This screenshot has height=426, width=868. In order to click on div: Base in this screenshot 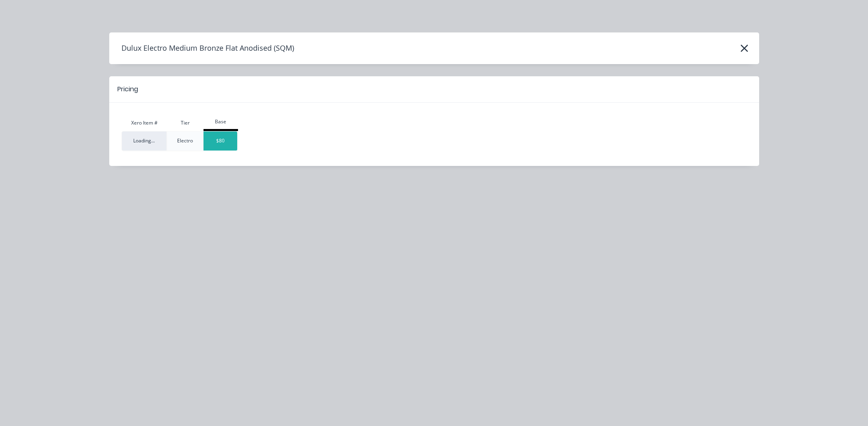, I will do `click(221, 122)`.